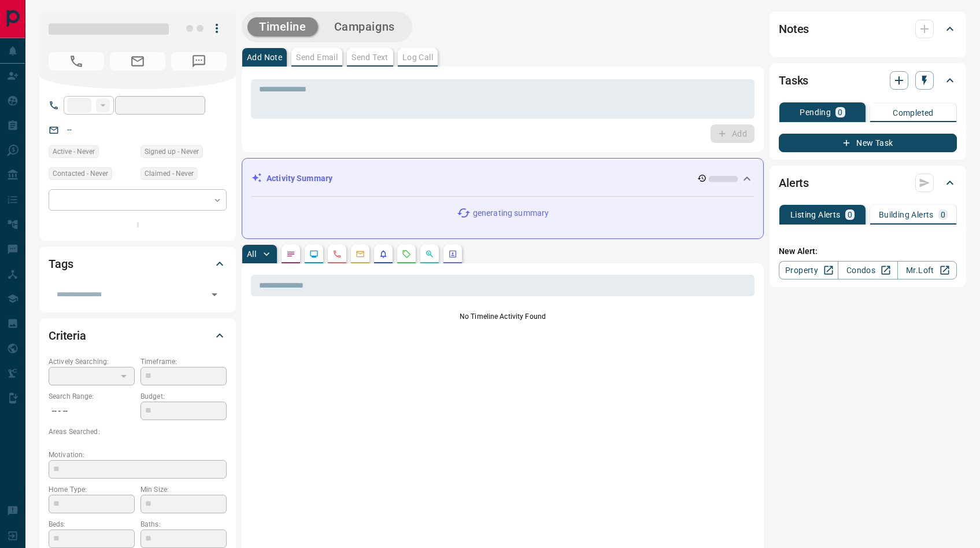 This screenshot has width=980, height=548. Describe the element at coordinates (283, 27) in the screenshot. I see `button: Timeline` at that location.